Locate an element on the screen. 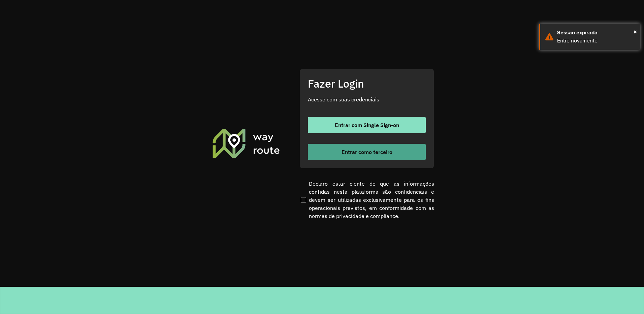 This screenshot has height=314, width=644. h2: Fazer Login is located at coordinates (367, 84).